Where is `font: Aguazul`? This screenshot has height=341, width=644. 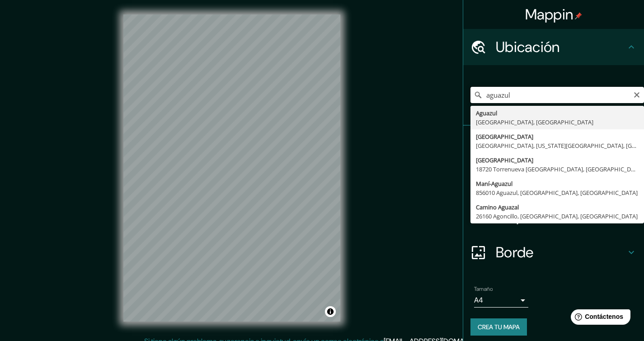
font: Aguazul is located at coordinates (486, 113).